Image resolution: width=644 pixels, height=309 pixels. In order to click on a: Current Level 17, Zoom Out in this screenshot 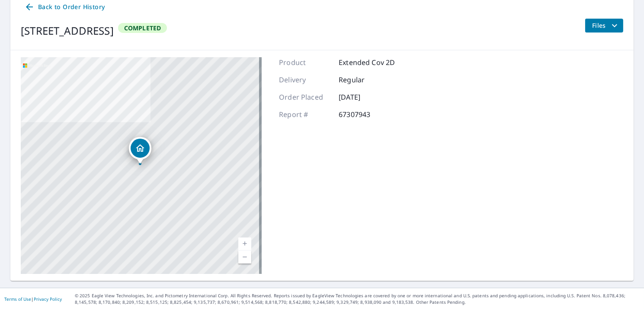, I will do `click(245, 257)`.